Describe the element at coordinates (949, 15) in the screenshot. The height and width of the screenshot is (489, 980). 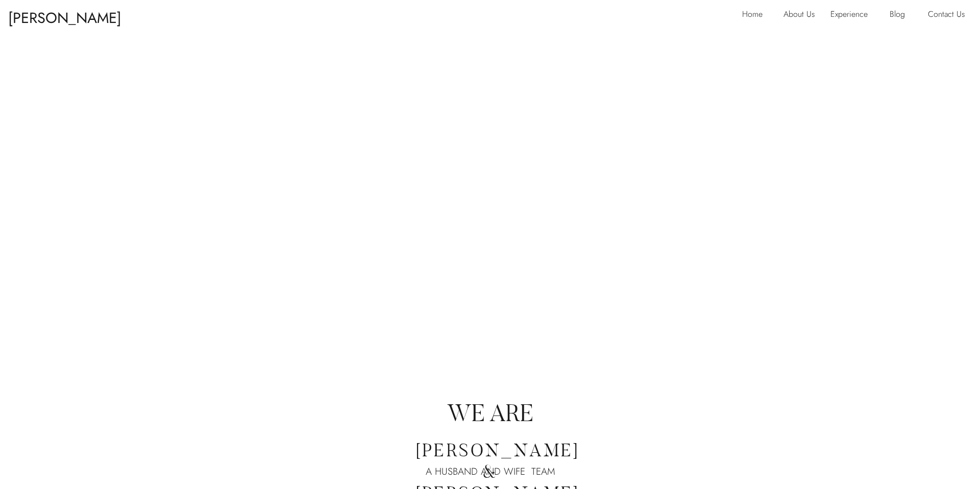
I see `a: Contact Us` at that location.